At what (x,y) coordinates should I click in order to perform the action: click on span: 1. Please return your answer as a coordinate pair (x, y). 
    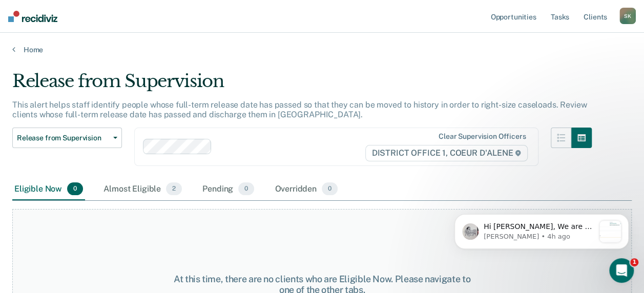
    Looking at the image, I should click on (635, 262).